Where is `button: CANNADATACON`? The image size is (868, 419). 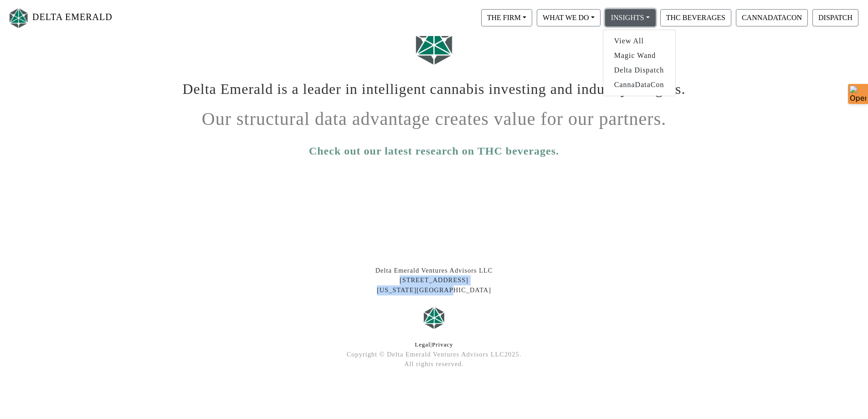 button: CANNADATACON is located at coordinates (771, 18).